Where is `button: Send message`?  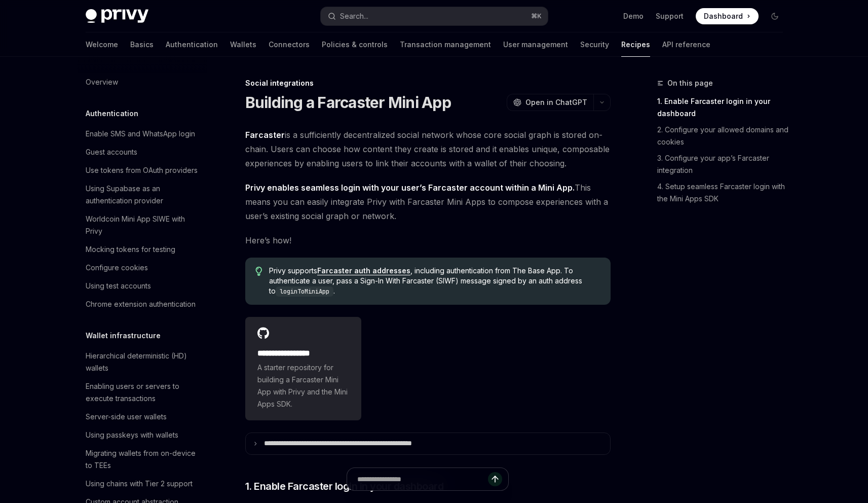 button: Send message is located at coordinates (495, 479).